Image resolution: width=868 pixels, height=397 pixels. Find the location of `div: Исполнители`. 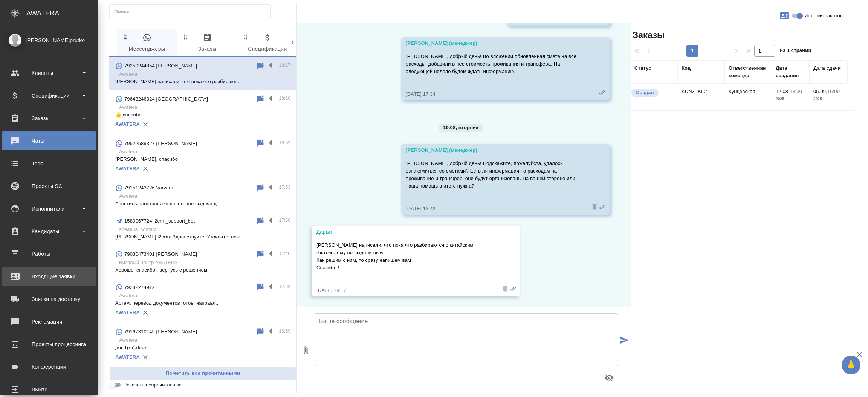

div: Исполнители is located at coordinates (49, 208).